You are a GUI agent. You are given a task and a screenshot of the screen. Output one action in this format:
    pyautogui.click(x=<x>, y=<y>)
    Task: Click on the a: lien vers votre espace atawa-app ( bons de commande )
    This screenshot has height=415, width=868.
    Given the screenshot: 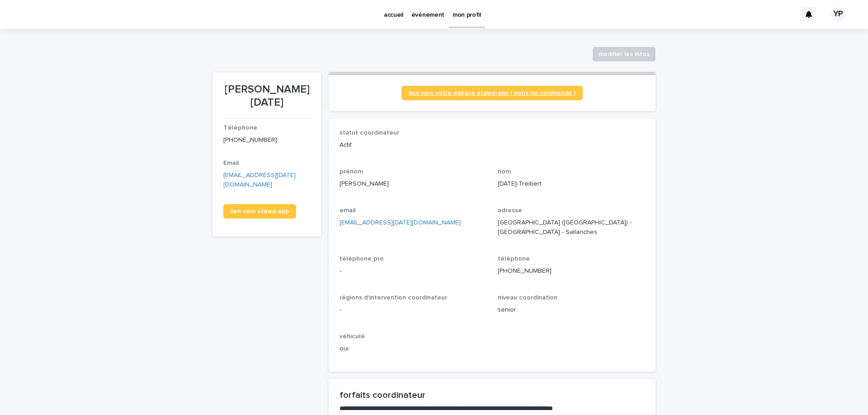 What is the action you would take?
    pyautogui.click(x=492, y=93)
    